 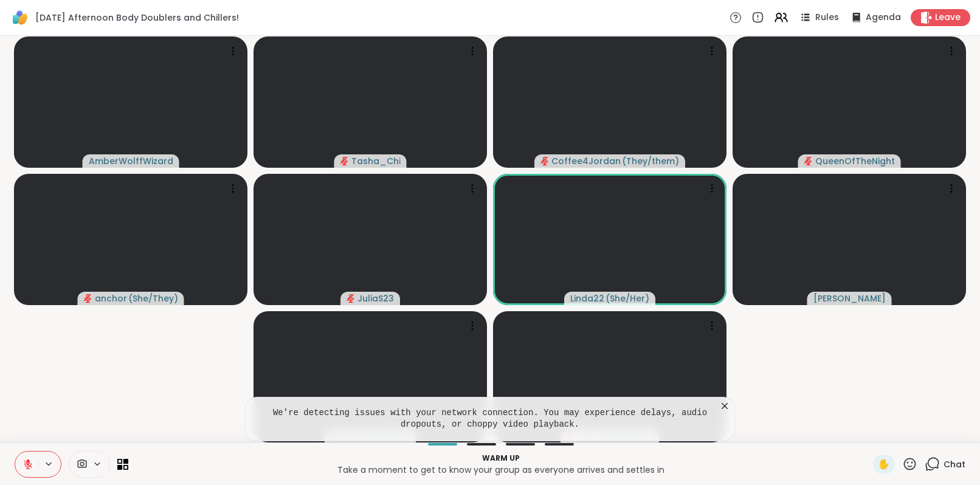 I want to click on span: Coffee4Jordan, so click(x=586, y=161).